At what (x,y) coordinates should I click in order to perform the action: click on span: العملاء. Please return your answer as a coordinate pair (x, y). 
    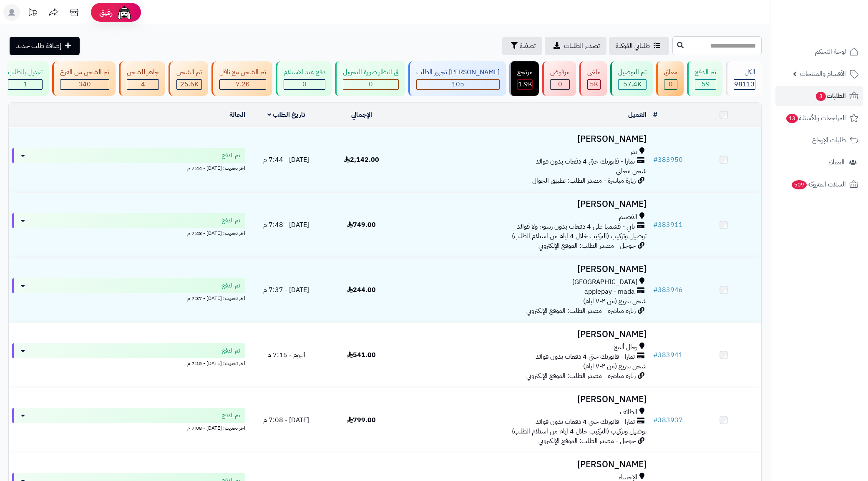
    Looking at the image, I should click on (836, 162).